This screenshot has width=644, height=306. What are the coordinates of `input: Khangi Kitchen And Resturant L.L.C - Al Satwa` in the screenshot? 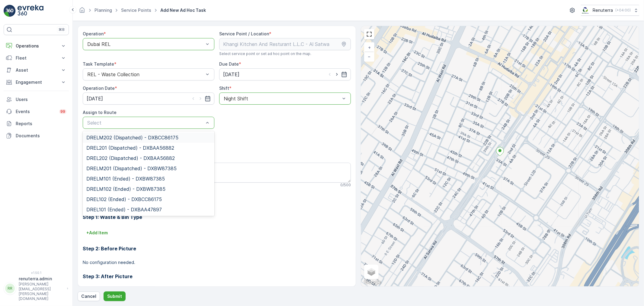 It's located at (285, 44).